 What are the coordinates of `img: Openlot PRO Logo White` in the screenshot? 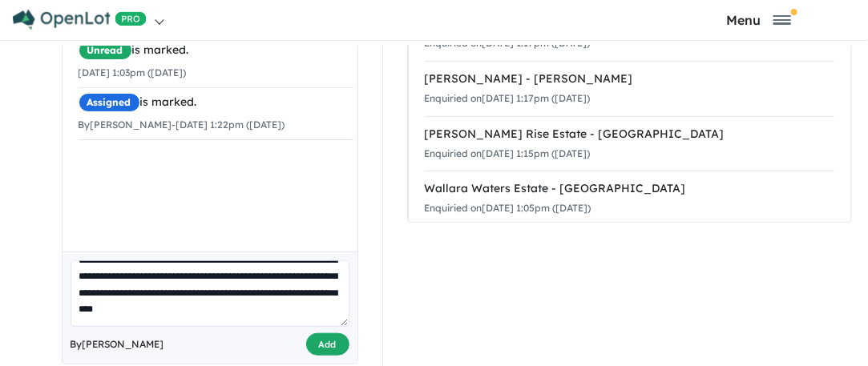 It's located at (80, 19).